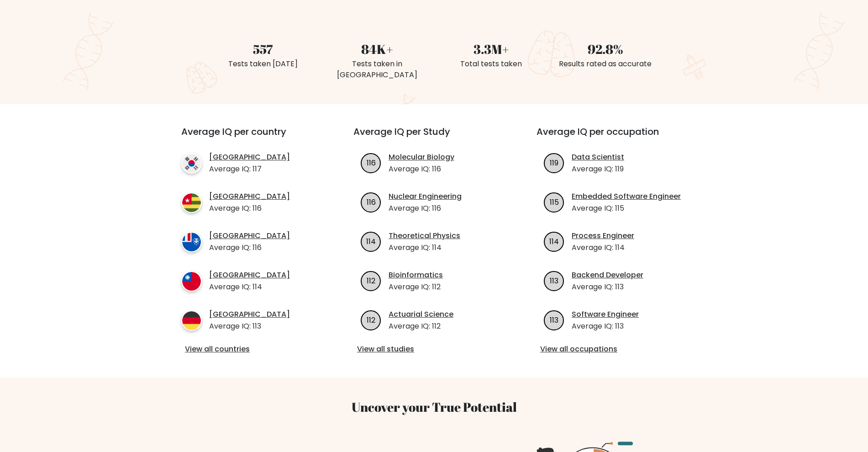 The image size is (868, 452). I want to click on a: Theoretical Physics, so click(425, 235).